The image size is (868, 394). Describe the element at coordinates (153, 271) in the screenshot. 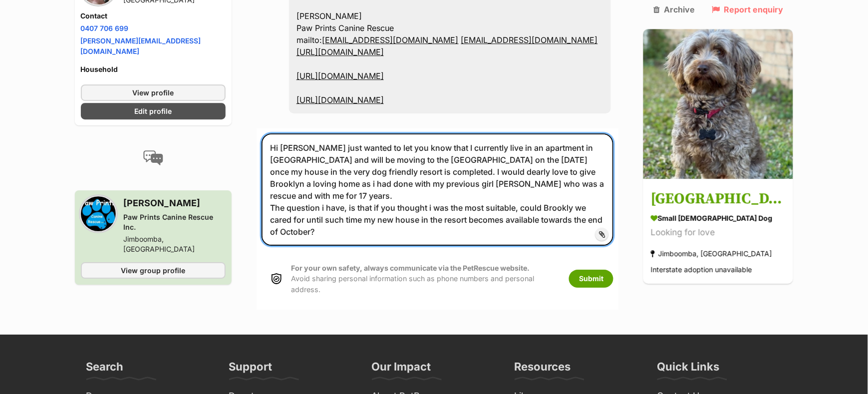

I see `span: View group profile` at that location.